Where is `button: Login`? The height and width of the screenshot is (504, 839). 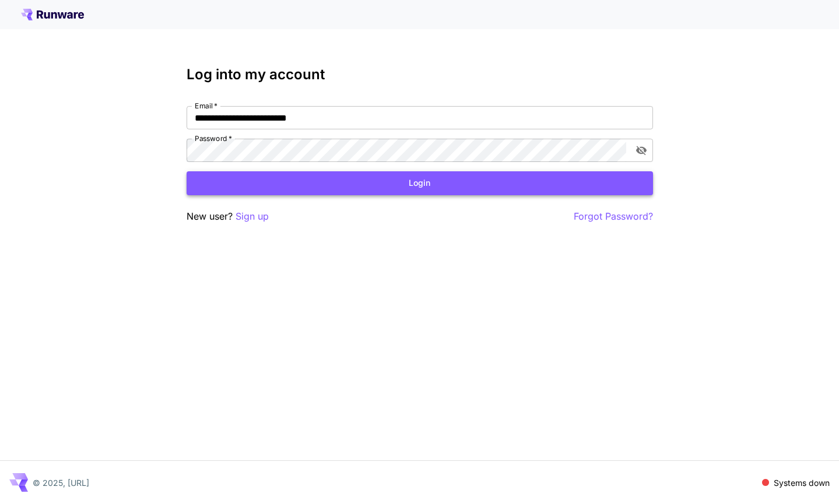
button: Login is located at coordinates (420, 183).